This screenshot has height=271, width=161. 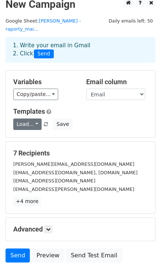 What do you see at coordinates (36, 94) in the screenshot?
I see `a: Copy/paste...` at bounding box center [36, 94].